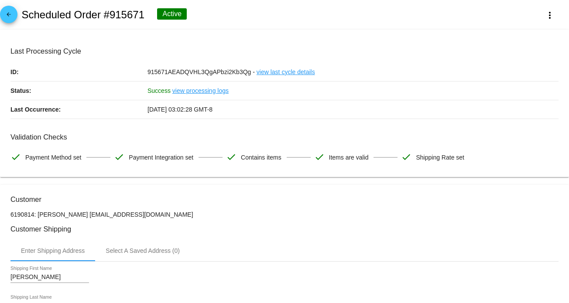  What do you see at coordinates (550, 15) in the screenshot?
I see `mat-icon: more_vert` at bounding box center [550, 15].